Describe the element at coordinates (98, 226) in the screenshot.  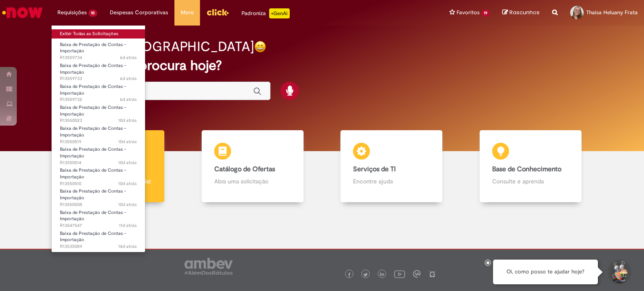
I see `span: R13547547` at that location.